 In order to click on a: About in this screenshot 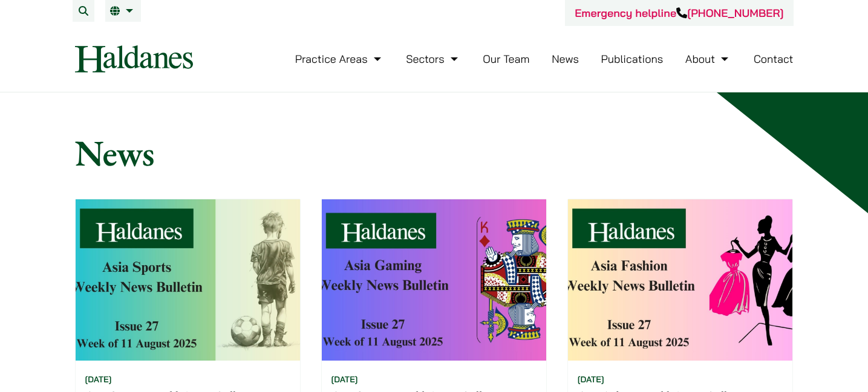, I will do `click(708, 59)`.